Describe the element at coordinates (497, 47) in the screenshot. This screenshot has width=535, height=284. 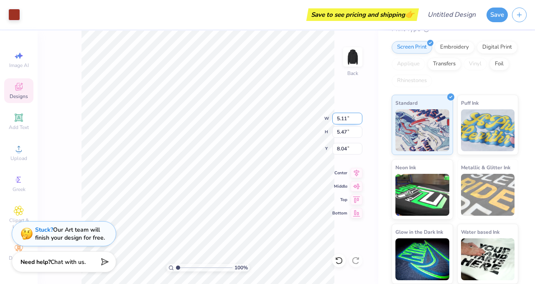
I see `div: Digital Print` at that location.